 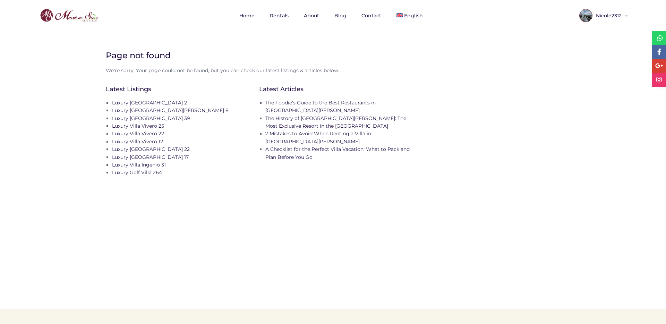 I want to click on a: Luxury Villa Vivero 25, so click(x=138, y=126).